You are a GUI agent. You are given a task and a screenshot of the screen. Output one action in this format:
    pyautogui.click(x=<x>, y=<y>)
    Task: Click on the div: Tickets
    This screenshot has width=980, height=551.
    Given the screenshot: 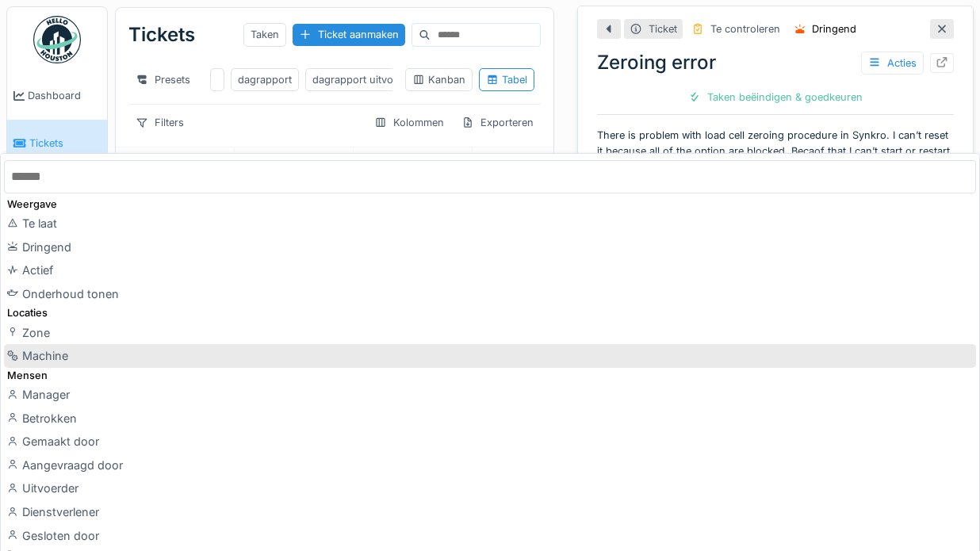 What is the action you would take?
    pyautogui.click(x=162, y=35)
    